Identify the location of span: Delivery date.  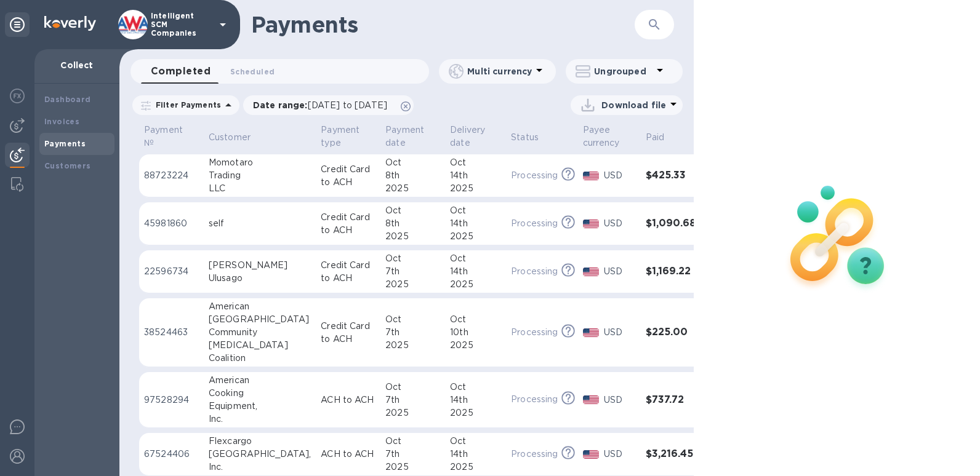
(475, 136).